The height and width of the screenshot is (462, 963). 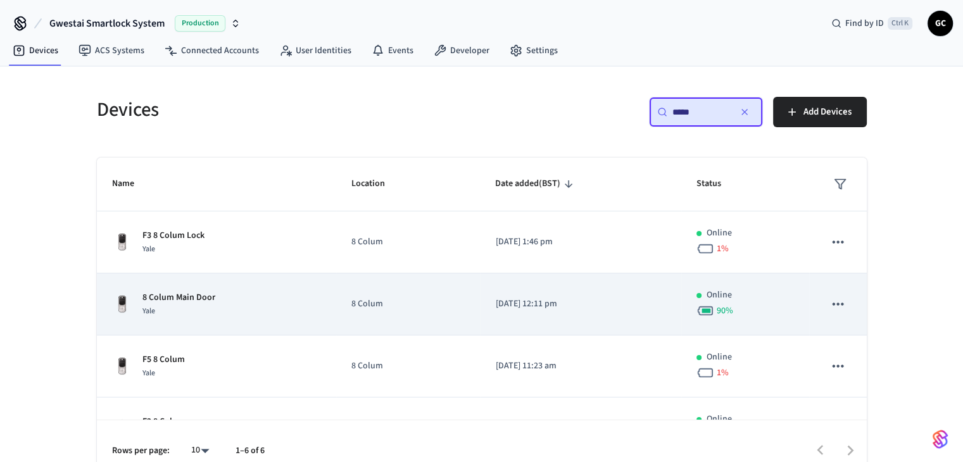 What do you see at coordinates (376, 184) in the screenshot?
I see `span: Location` at bounding box center [376, 184].